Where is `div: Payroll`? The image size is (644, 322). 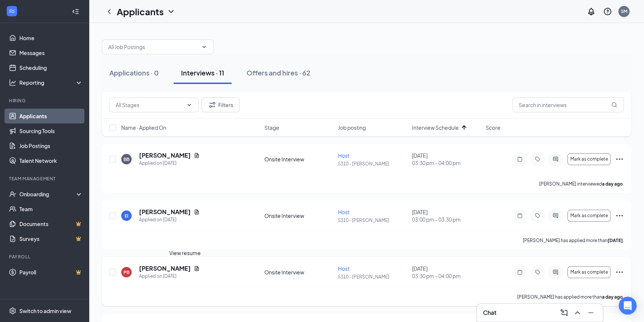
div: Payroll is located at coordinates (45, 257).